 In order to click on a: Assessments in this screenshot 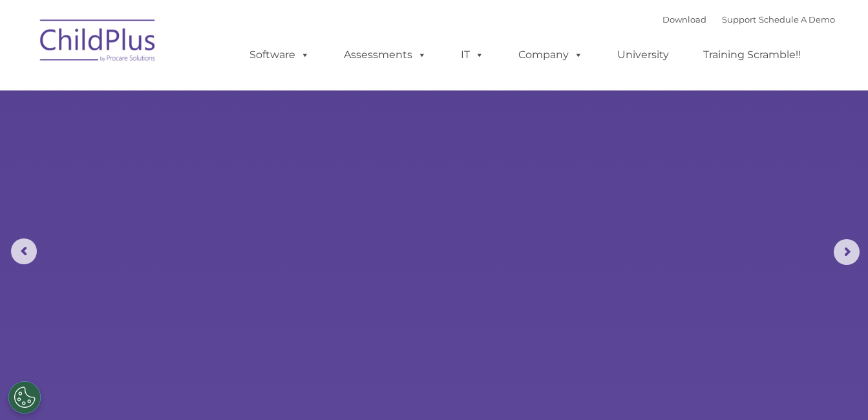, I will do `click(386, 55)`.